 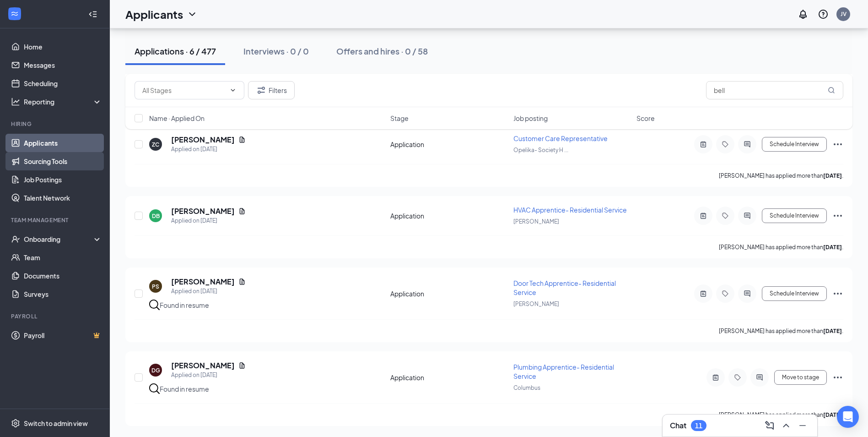 I want to click on div: Offers and hires · 0 / 58, so click(x=382, y=51).